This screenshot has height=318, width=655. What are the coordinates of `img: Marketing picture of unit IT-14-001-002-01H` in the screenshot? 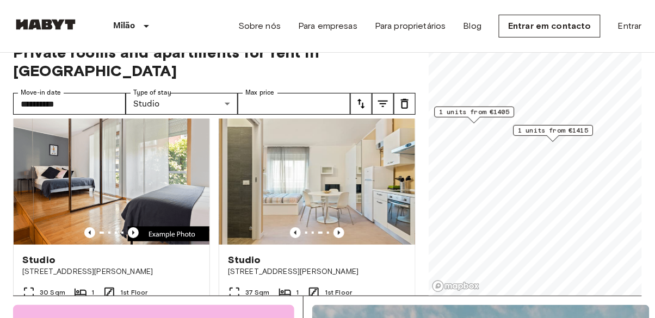 It's located at (112, 180).